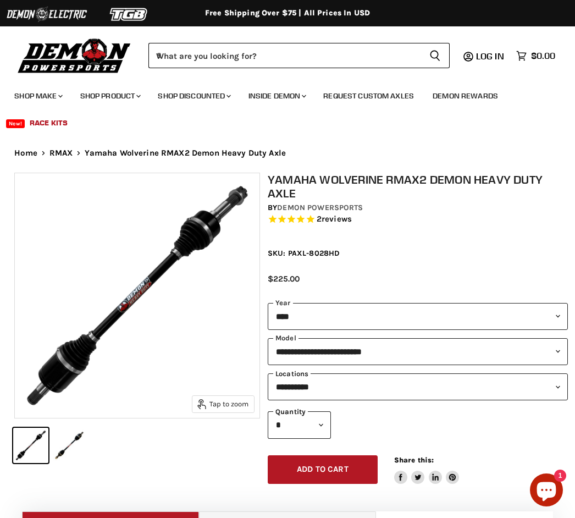 The height and width of the screenshot is (518, 575). I want to click on a: Shop Discounted, so click(193, 96).